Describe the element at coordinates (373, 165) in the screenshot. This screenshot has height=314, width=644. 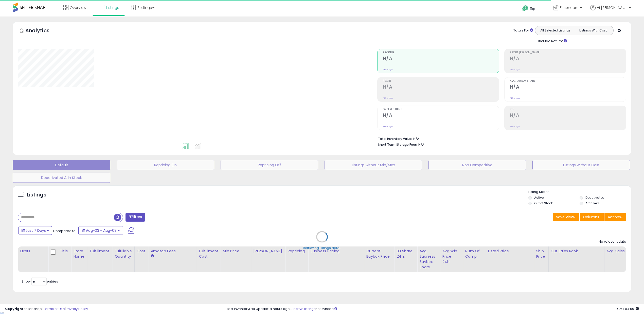
I see `button: Listings without Min/Max` at that location.